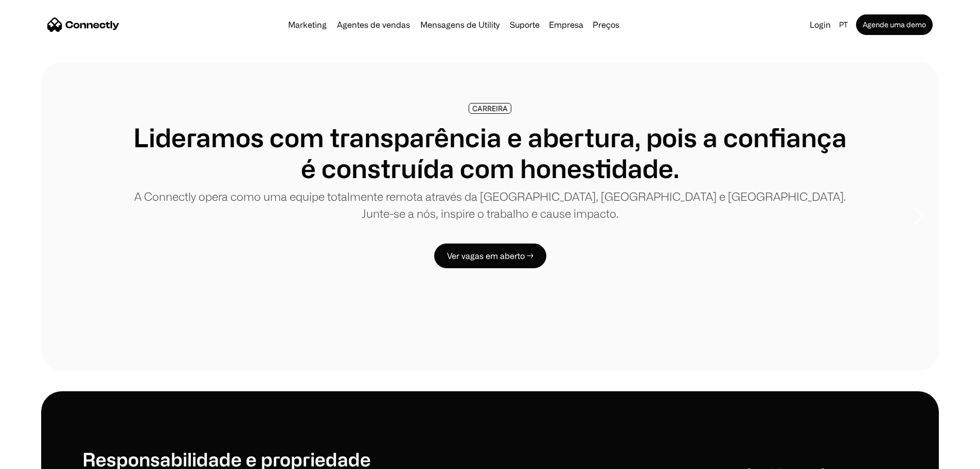 The image size is (980, 469). Describe the element at coordinates (374, 25) in the screenshot. I see `a: Agentes de vendas` at that location.